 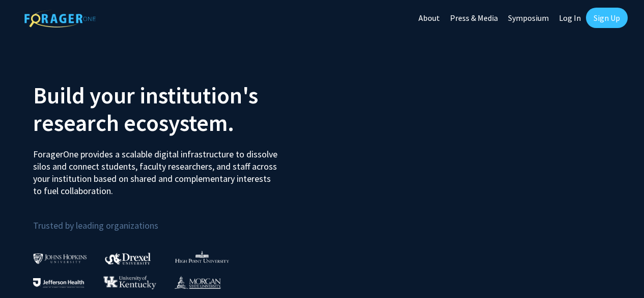 I want to click on img: Morgan State University, so click(x=198, y=282).